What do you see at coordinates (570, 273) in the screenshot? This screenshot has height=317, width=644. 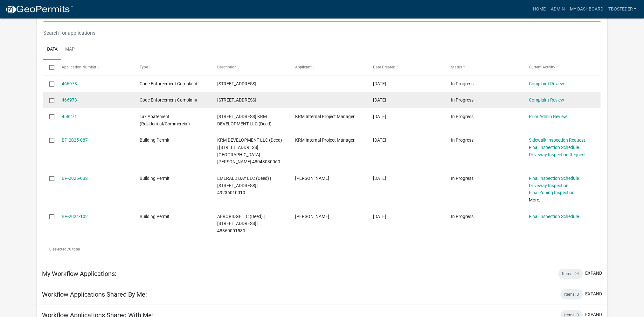 I see `div: Items: 94` at bounding box center [570, 273].